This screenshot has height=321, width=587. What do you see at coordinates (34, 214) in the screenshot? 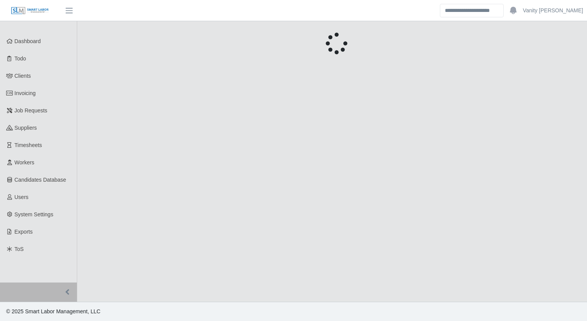
I see `span: System Settings` at bounding box center [34, 214].